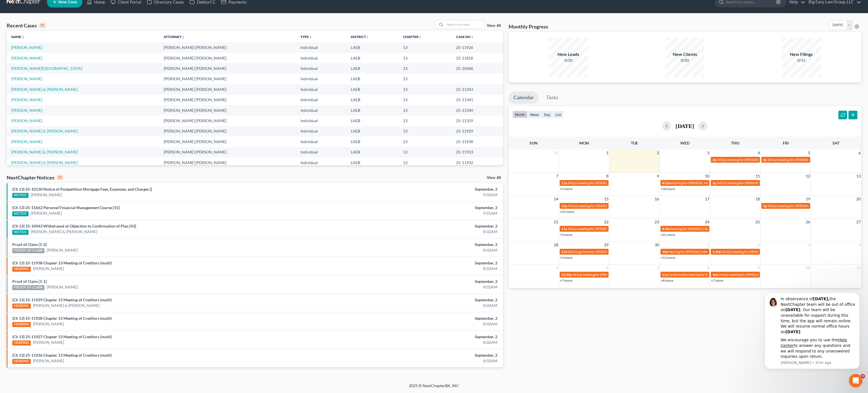 The image size is (868, 393). Describe the element at coordinates (566, 235) in the screenshot. I see `a: +5 more` at that location.